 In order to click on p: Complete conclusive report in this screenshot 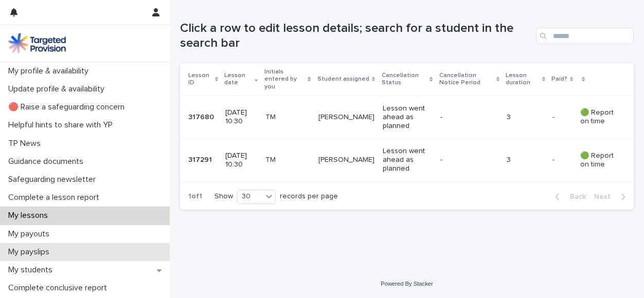, I will do `click(59, 288)`.